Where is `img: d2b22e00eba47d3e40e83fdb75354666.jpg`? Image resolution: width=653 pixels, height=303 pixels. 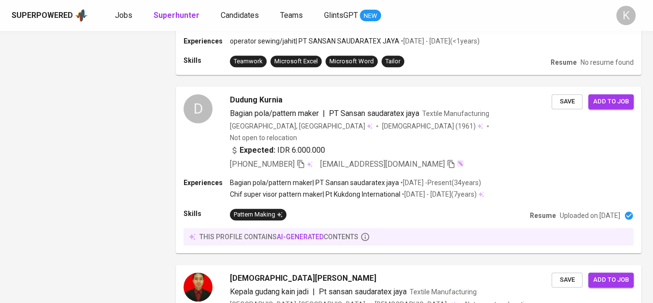 img: d2b22e00eba47d3e40e83fdb75354666.jpg is located at coordinates (198, 287).